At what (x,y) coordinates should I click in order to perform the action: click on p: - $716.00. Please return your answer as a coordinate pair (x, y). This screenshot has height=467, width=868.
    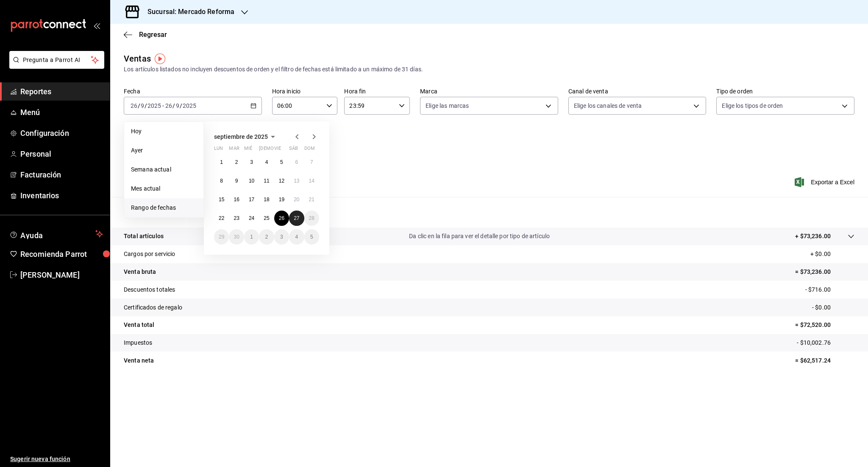
    Looking at the image, I should click on (830, 290).